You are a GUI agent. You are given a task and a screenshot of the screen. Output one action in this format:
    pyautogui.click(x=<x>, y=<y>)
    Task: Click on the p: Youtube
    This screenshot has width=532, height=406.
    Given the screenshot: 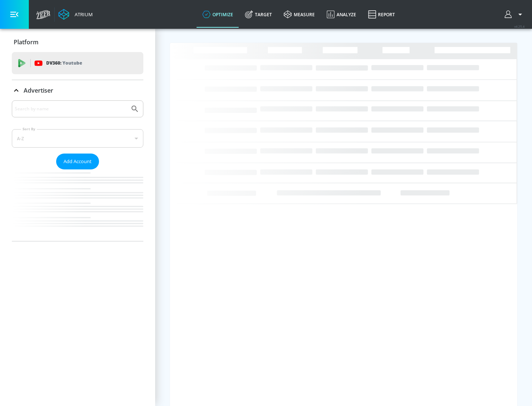 What is the action you would take?
    pyautogui.click(x=72, y=63)
    